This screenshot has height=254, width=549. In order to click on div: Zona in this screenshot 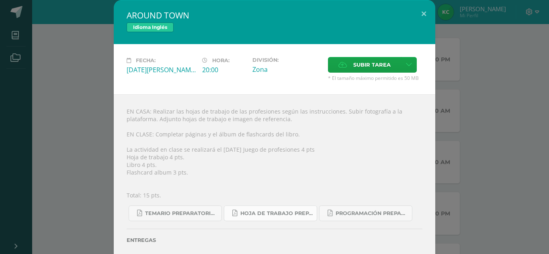, I will do `click(287, 70)`.